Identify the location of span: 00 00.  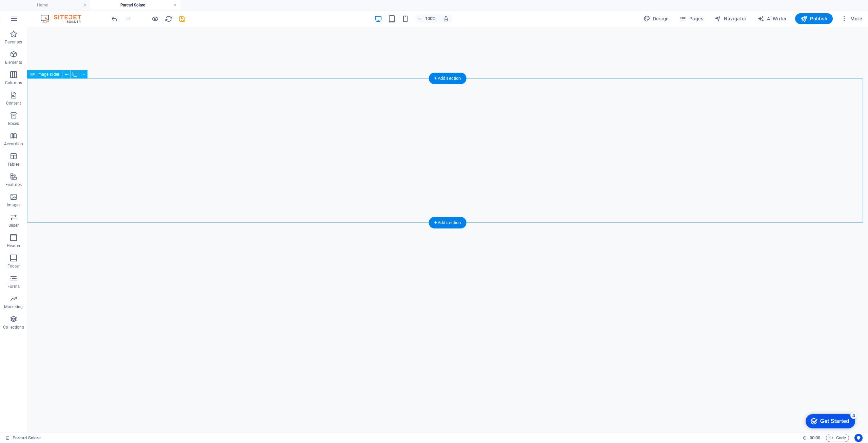
(815, 438).